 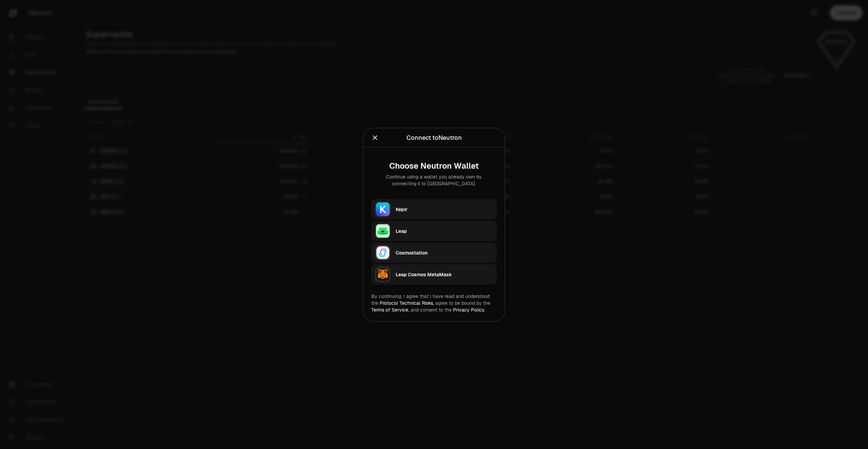 I want to click on div: Choose Neutron Wallet, so click(x=434, y=165).